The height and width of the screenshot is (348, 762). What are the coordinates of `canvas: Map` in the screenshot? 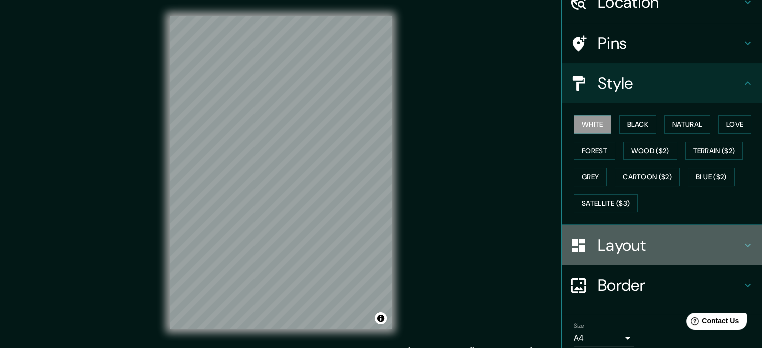 It's located at (281, 173).